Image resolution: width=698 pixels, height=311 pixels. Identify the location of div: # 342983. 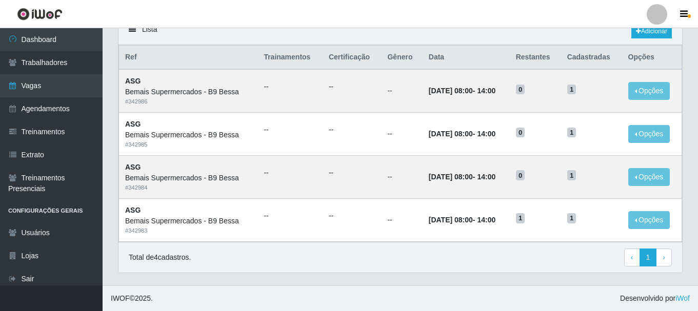
(188, 231).